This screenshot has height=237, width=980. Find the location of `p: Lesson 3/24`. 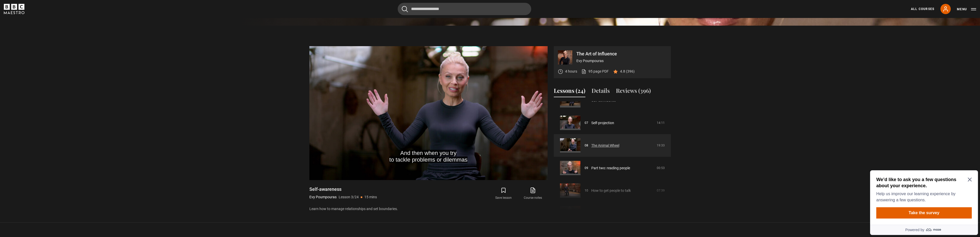

p: Lesson 3/24 is located at coordinates (349, 197).